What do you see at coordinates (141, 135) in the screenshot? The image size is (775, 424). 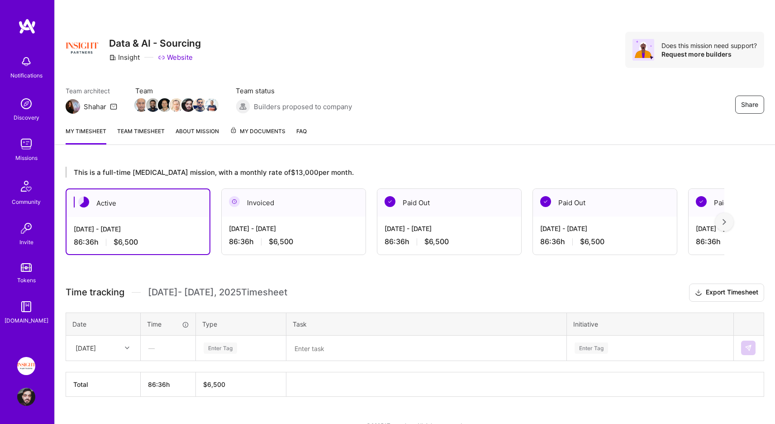 I see `a: Team timesheet` at bounding box center [141, 135].